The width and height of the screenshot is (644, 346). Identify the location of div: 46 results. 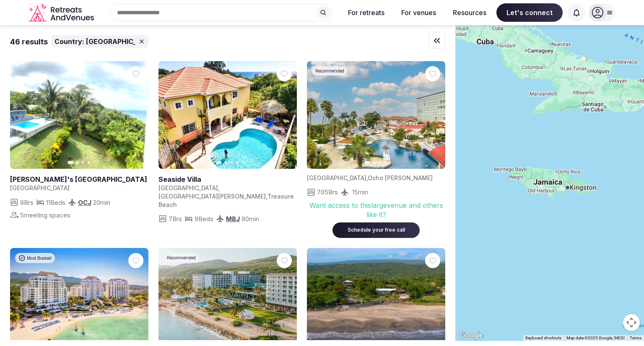
(29, 42).